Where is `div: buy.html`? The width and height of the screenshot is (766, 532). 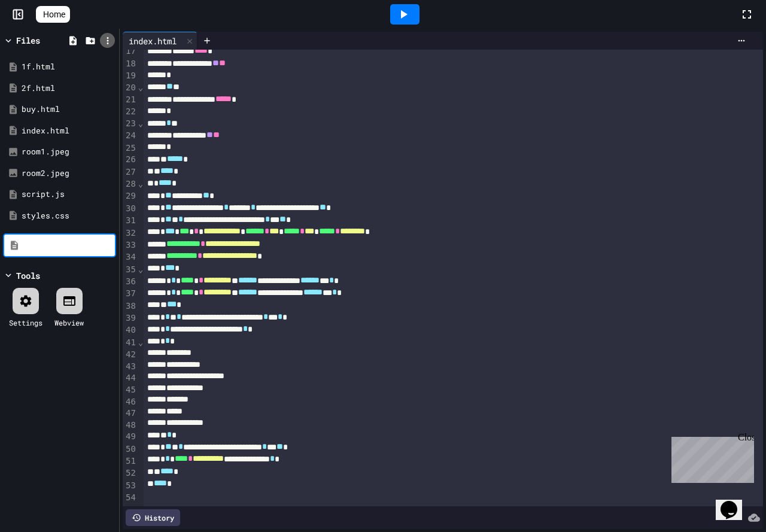 div: buy.html is located at coordinates (69, 109).